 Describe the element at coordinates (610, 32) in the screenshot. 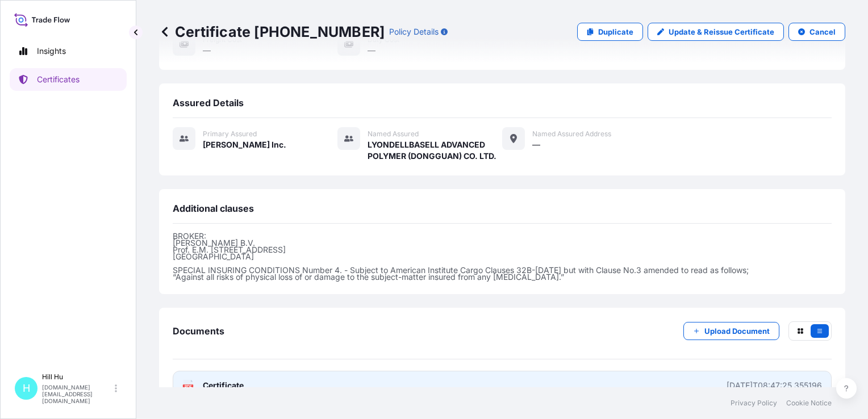

I see `a: Duplicate` at that location.